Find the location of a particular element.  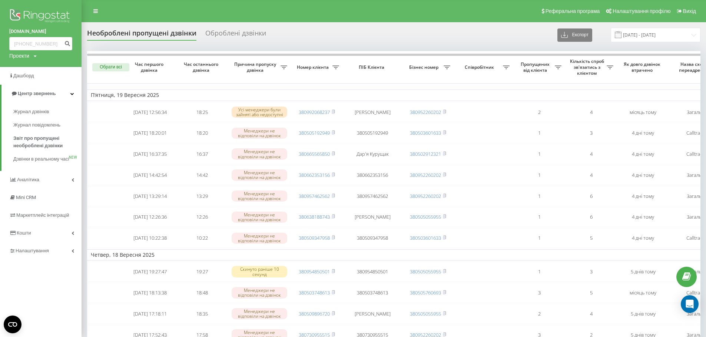

span: Звіт про пропущені необроблені дзвінки is located at coordinates (46, 142).